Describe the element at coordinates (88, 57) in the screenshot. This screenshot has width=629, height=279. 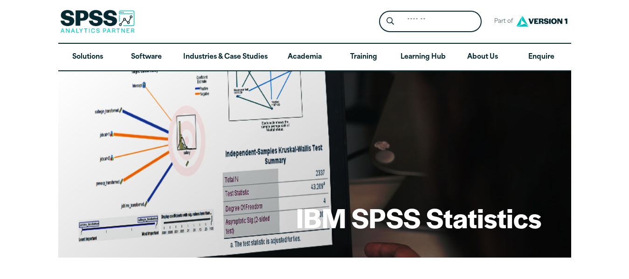
I see `a: Solutions` at that location.